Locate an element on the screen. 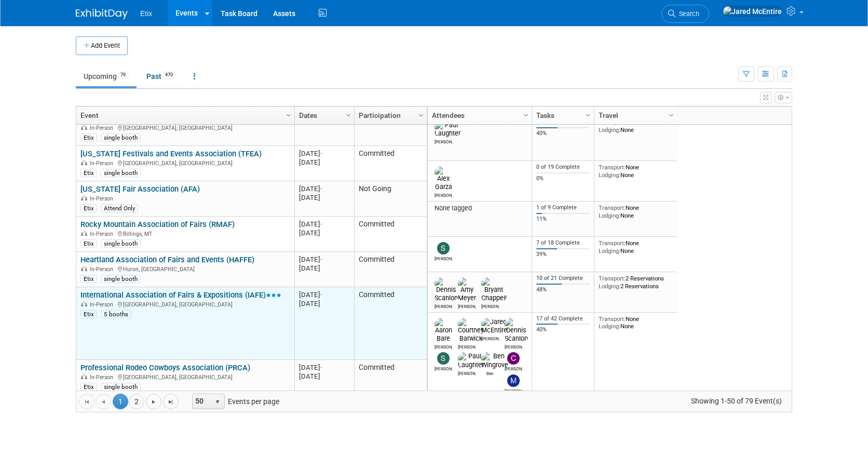 This screenshot has height=456, width=868. div: 0% is located at coordinates (564, 179).